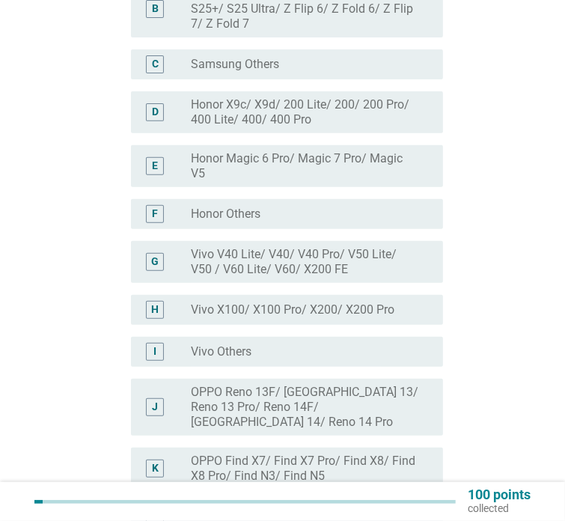 This screenshot has width=565, height=521. Describe the element at coordinates (155, 352) in the screenshot. I see `div: I` at that location.